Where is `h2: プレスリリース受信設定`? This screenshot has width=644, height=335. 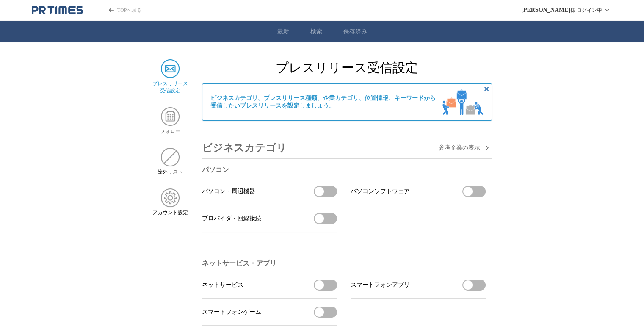
h2: プレスリリース受信設定 is located at coordinates (347, 68).